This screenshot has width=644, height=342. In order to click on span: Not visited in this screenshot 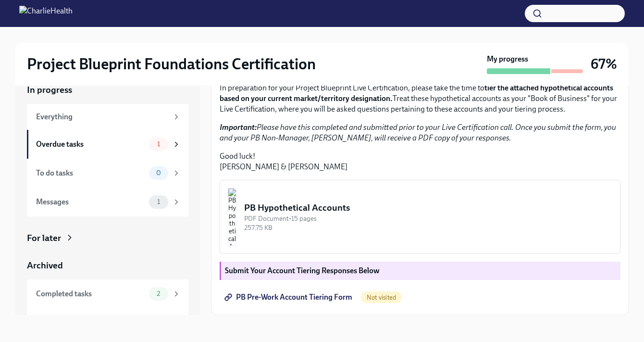, I will do `click(381, 297)`.